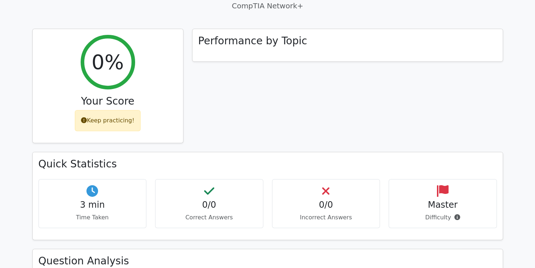 The height and width of the screenshot is (268, 535). What do you see at coordinates (209, 217) in the screenshot?
I see `p: Correct Answers` at bounding box center [209, 217].